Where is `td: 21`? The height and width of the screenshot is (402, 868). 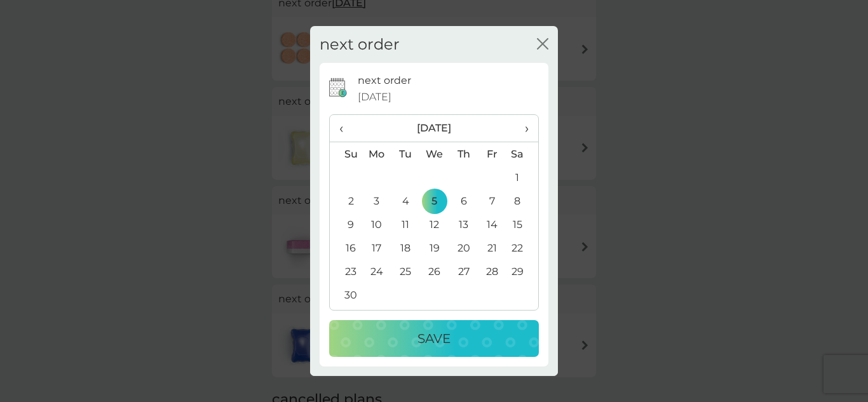 td: 21 is located at coordinates (492, 248).